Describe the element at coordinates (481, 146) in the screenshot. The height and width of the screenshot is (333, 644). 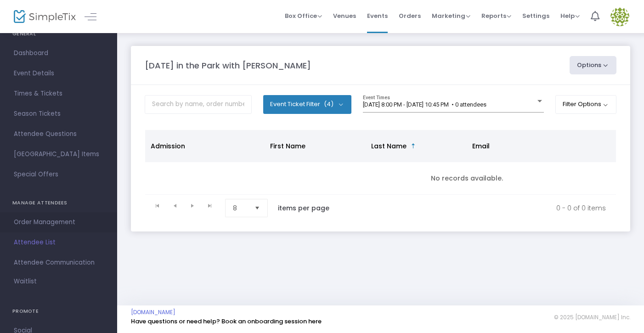
I see `span: Email` at that location.